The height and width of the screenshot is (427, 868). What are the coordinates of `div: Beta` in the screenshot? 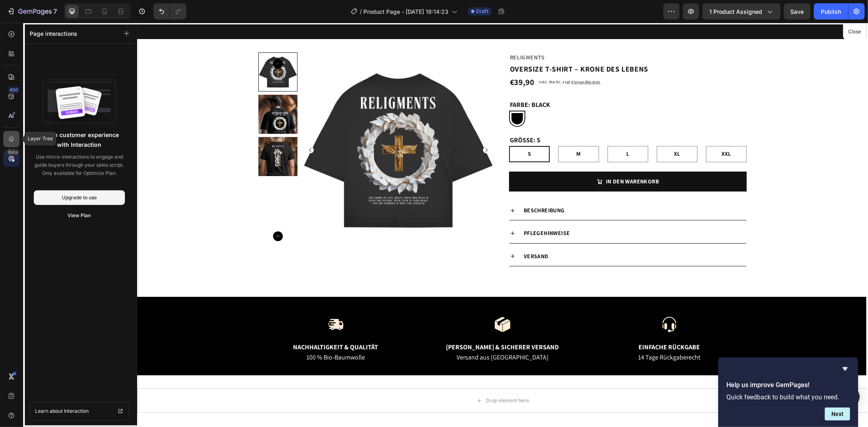 It's located at (13, 152).